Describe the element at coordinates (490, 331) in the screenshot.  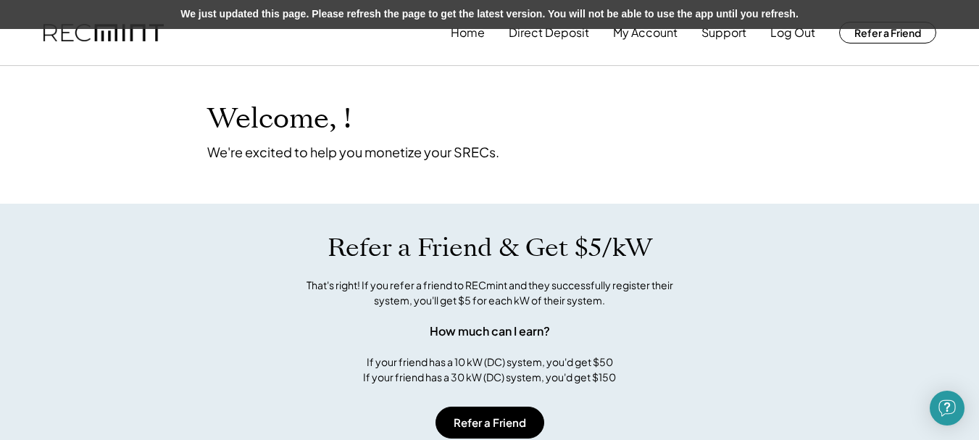
I see `div: How much can I earn?` at that location.